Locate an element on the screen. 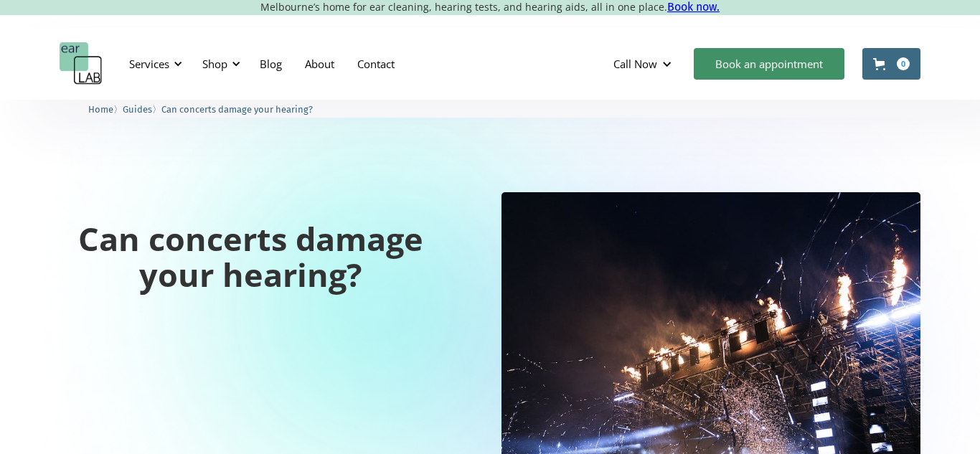 This screenshot has width=980, height=454. span: Guides is located at coordinates (137, 109).